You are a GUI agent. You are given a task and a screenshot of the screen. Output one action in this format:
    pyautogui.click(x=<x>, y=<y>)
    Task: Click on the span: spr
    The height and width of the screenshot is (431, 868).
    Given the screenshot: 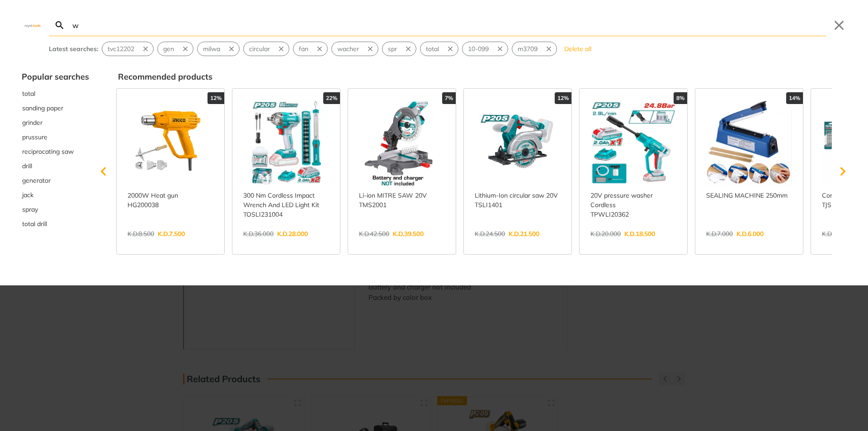 What is the action you would take?
    pyautogui.click(x=393, y=49)
    